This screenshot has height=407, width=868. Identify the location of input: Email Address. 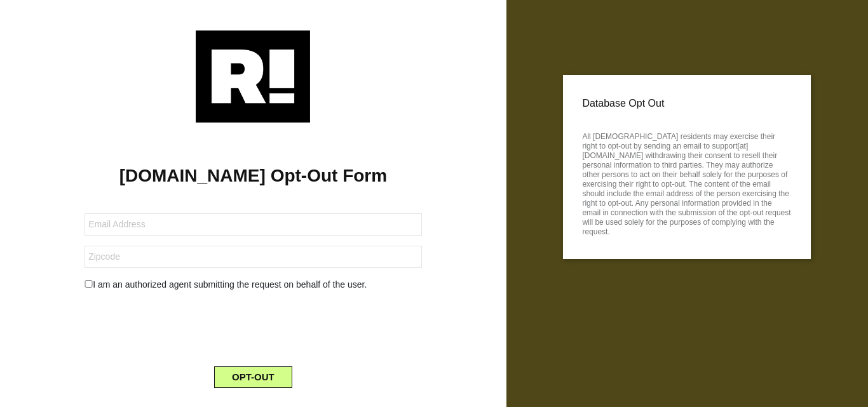
(253, 224).